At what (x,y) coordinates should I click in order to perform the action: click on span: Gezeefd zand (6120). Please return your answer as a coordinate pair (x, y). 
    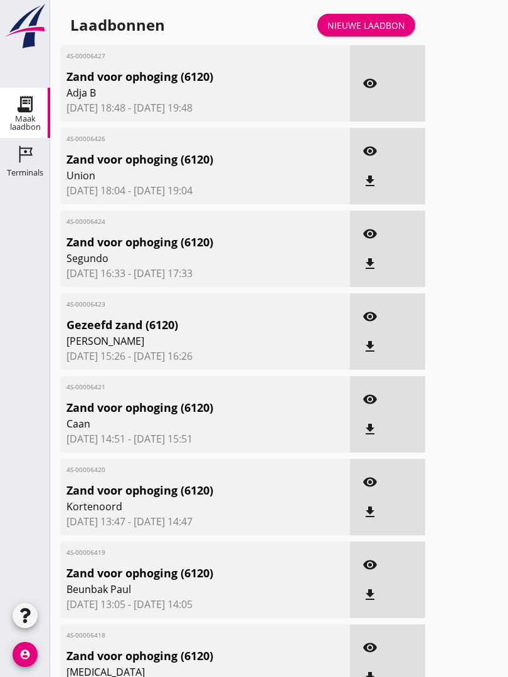
    Looking at the image, I should click on (182, 325).